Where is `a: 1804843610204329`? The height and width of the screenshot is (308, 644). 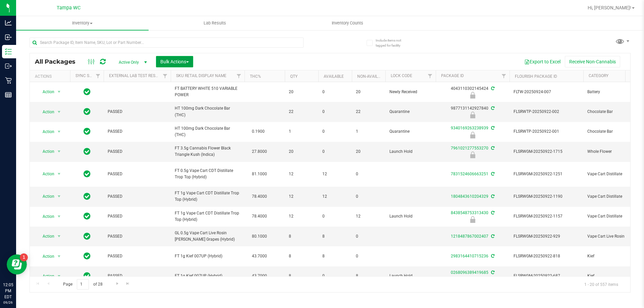 a: 1804843610204329 is located at coordinates (470, 197).